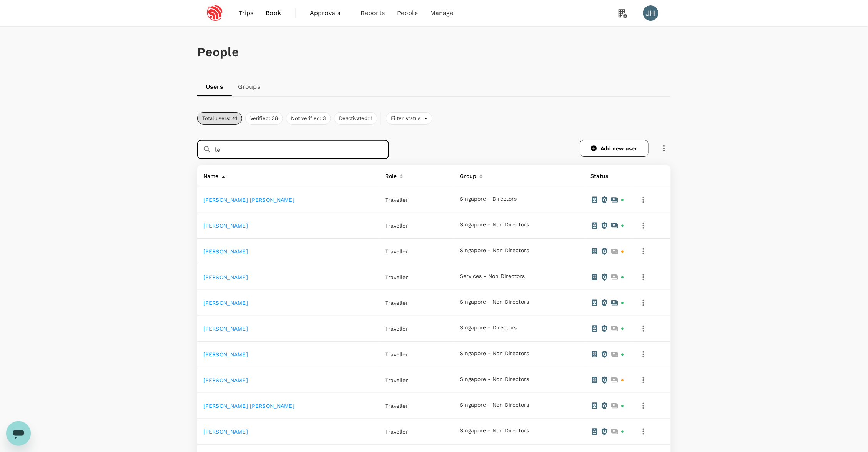 Image resolution: width=868 pixels, height=452 pixels. I want to click on span: Trips, so click(246, 13).